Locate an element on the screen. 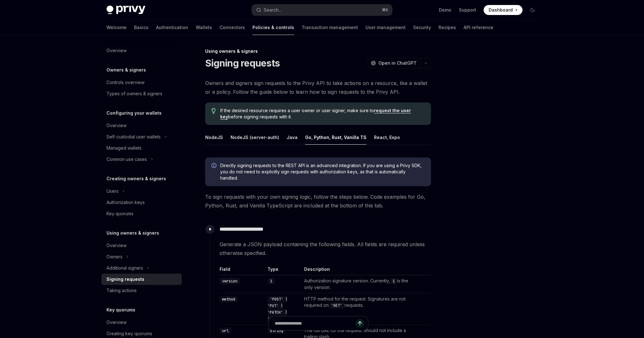 The width and height of the screenshot is (644, 338). h5: Owners & signers is located at coordinates (126, 70).